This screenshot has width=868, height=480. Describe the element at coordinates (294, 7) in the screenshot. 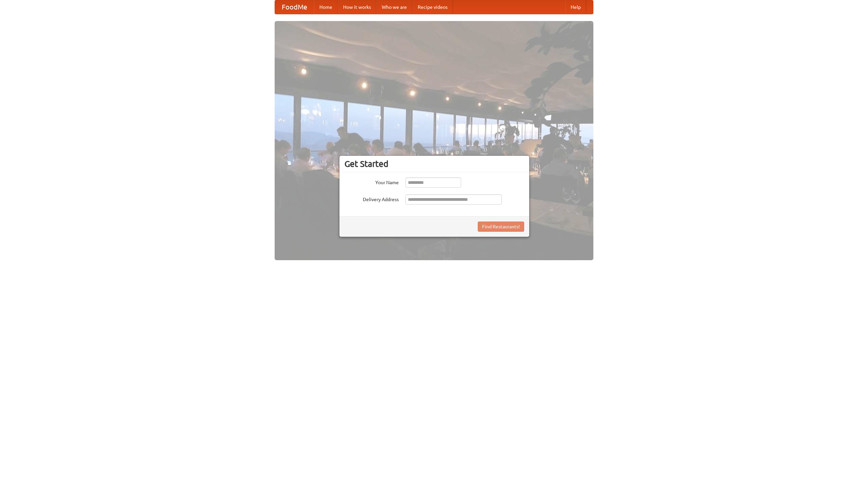

I see `a: FoodMe` at that location.